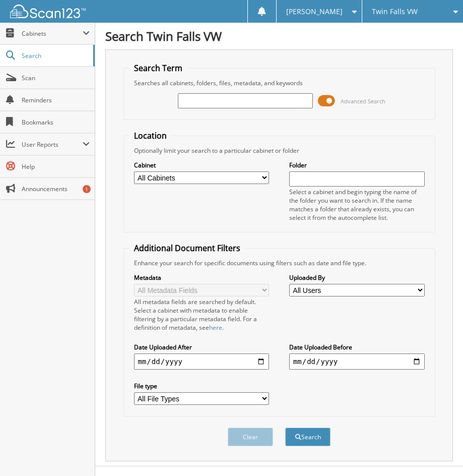 The width and height of the screenshot is (463, 476). I want to click on span: Cabinets, so click(52, 33).